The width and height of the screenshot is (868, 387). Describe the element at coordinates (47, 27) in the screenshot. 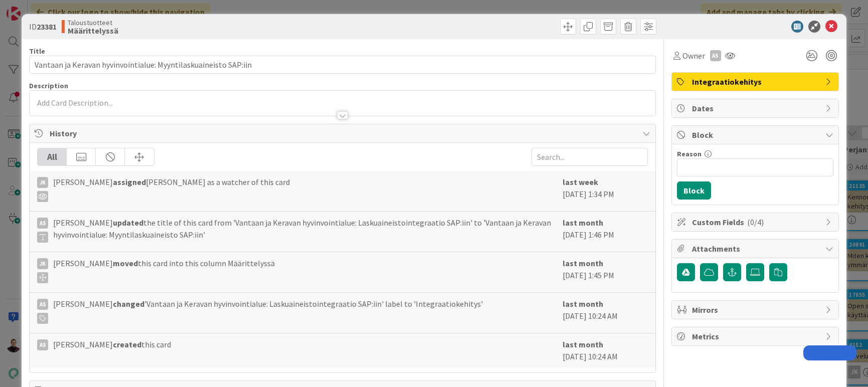

I see `b: 23381` at that location.